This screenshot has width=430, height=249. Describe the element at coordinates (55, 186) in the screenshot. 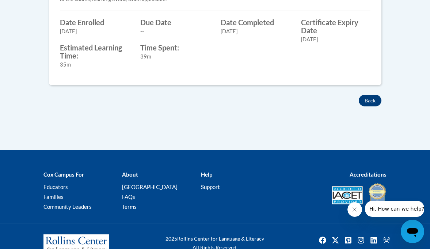

I see `a: Educators` at that location.